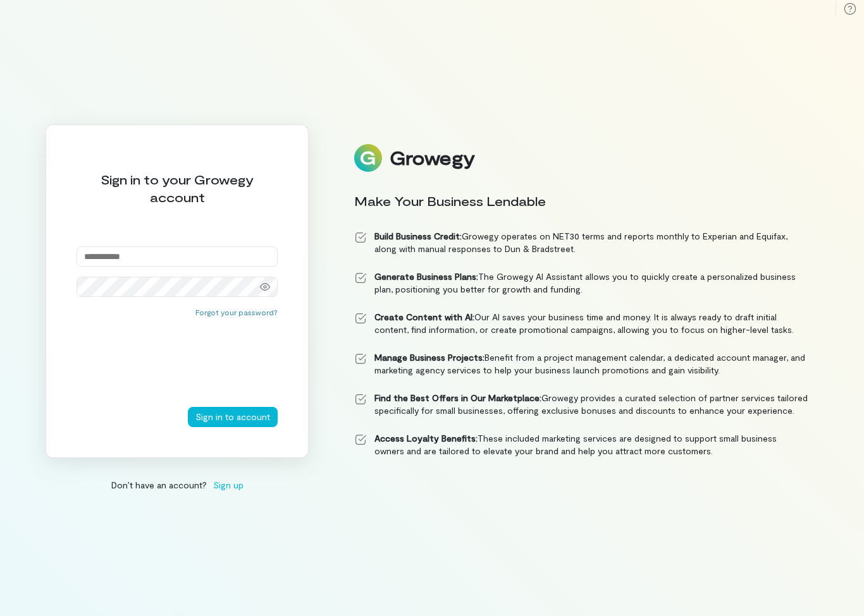  What do you see at coordinates (233, 417) in the screenshot?
I see `button: Sign in to account` at bounding box center [233, 417].